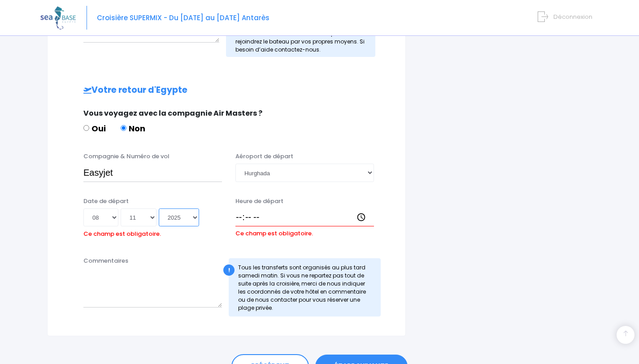 The width and height of the screenshot is (639, 364). What do you see at coordinates (86, 128) in the screenshot?
I see `input: Oui` at bounding box center [86, 128].